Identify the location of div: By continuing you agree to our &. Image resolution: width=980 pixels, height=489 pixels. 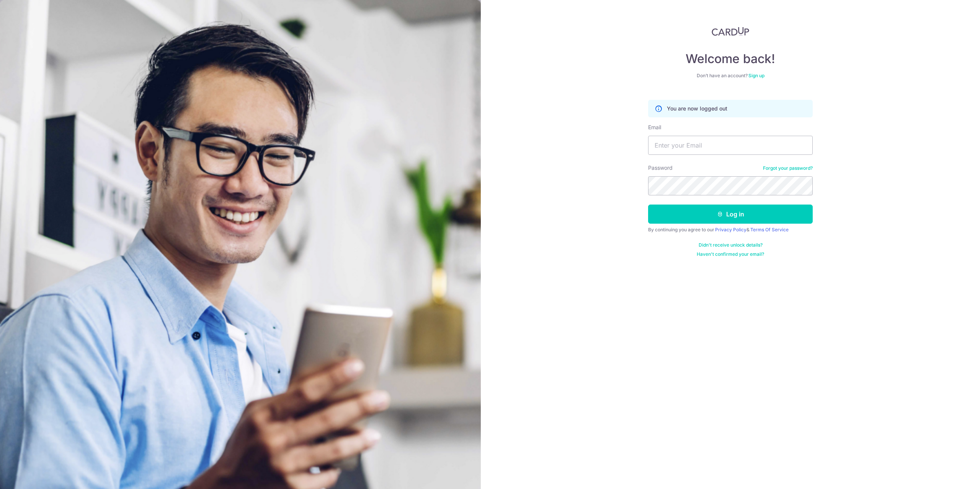
(730, 230).